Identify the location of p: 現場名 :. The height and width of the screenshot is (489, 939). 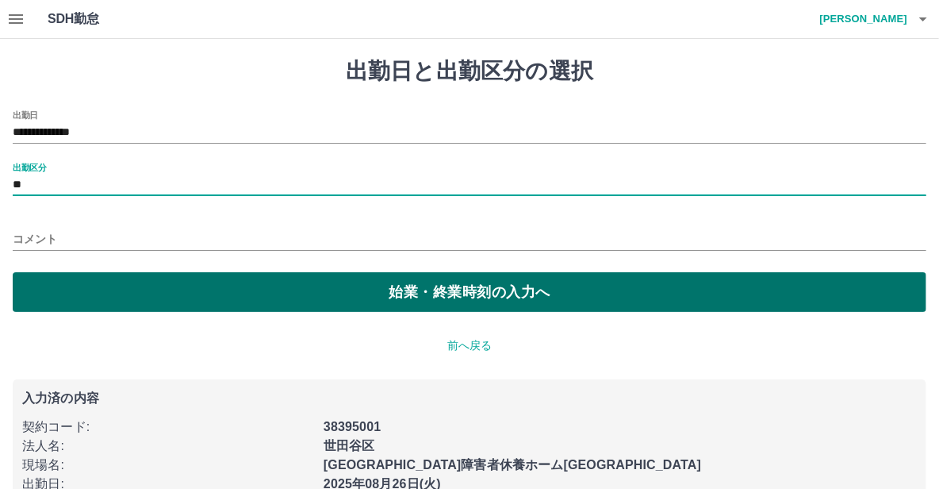
(168, 465).